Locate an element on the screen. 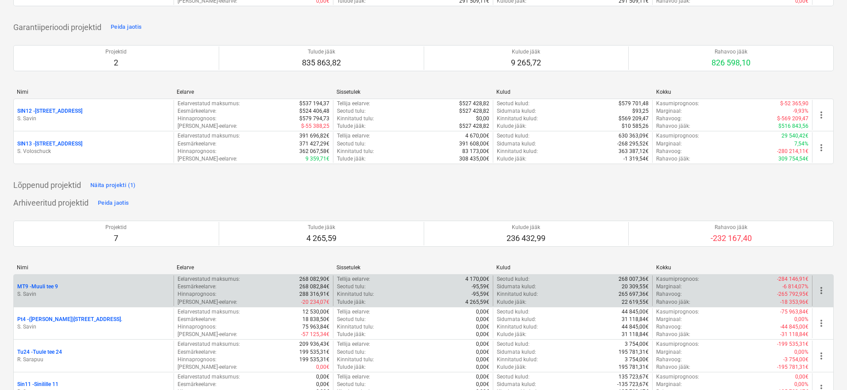 The image size is (847, 390). p: 9 265,72 is located at coordinates (526, 63).